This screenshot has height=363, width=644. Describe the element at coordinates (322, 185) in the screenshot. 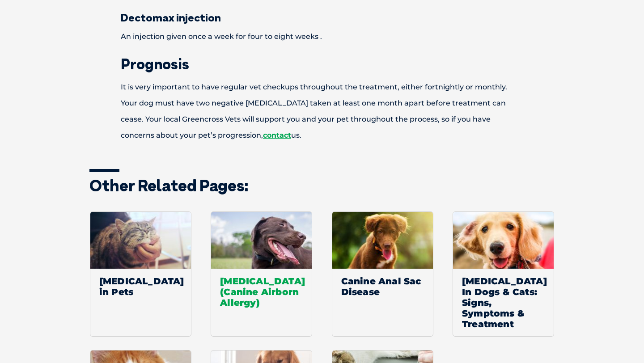

I see `h3: Other related pages:` at that location.